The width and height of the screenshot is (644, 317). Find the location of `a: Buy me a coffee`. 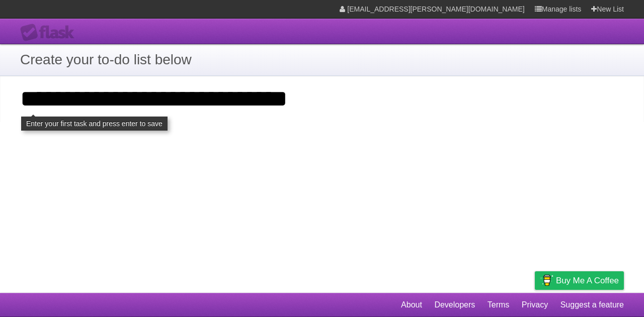

a: Buy me a coffee is located at coordinates (579, 280).